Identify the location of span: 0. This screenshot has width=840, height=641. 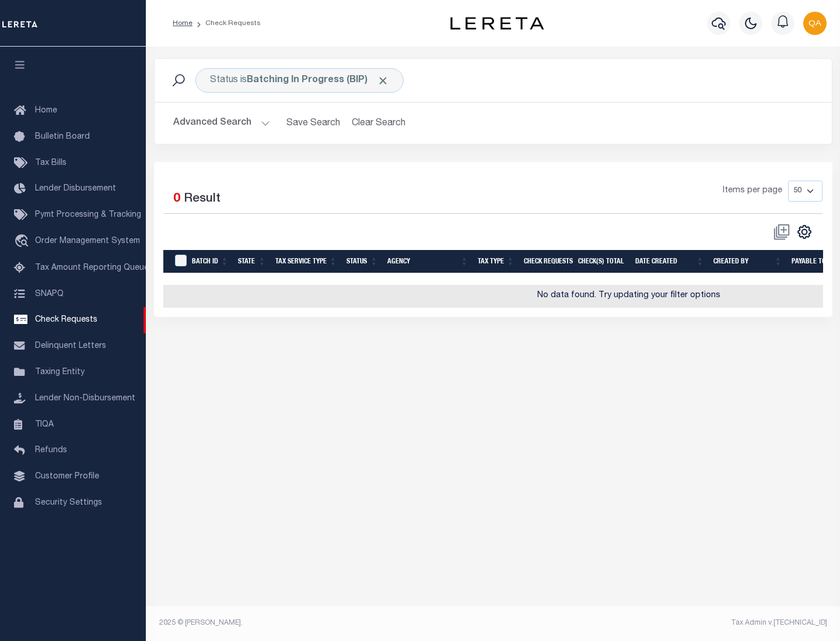
(177, 199).